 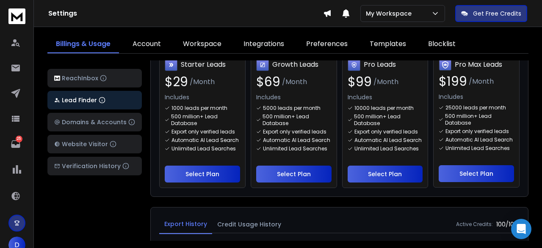 What do you see at coordinates (497, 14) in the screenshot?
I see `p: Get Free Credits` at bounding box center [497, 14].